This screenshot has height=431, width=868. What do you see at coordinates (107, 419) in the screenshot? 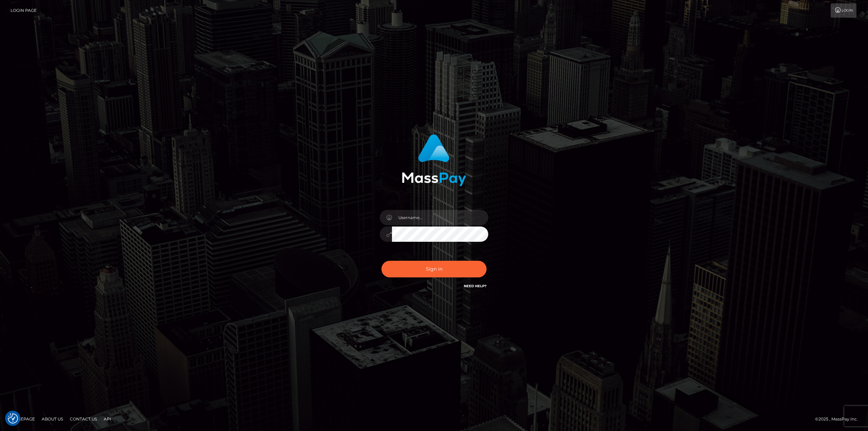
I see `a: API` at bounding box center [107, 419].